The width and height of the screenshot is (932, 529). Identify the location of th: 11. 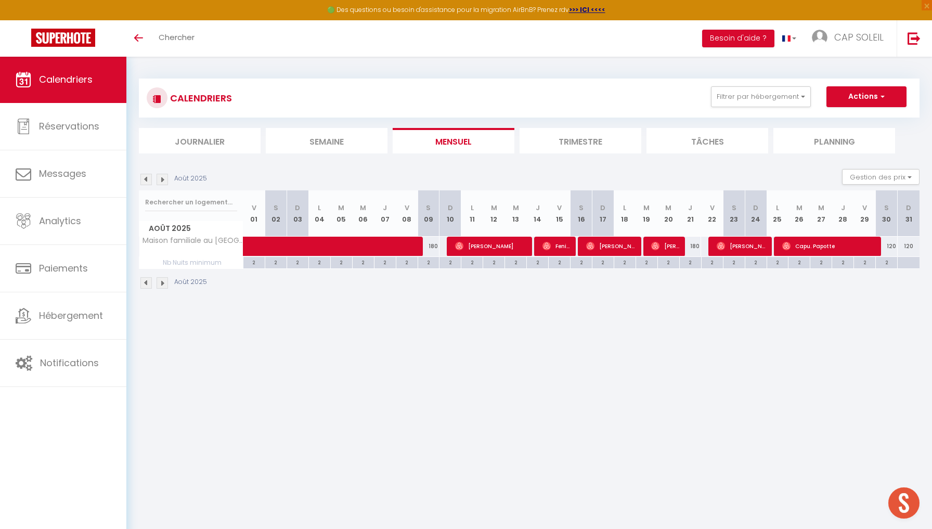
(472, 213).